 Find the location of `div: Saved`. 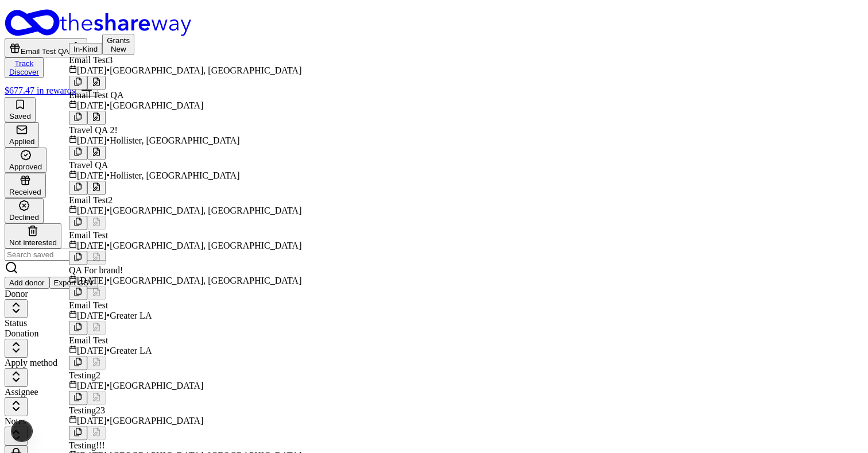

div: Saved is located at coordinates (20, 116).